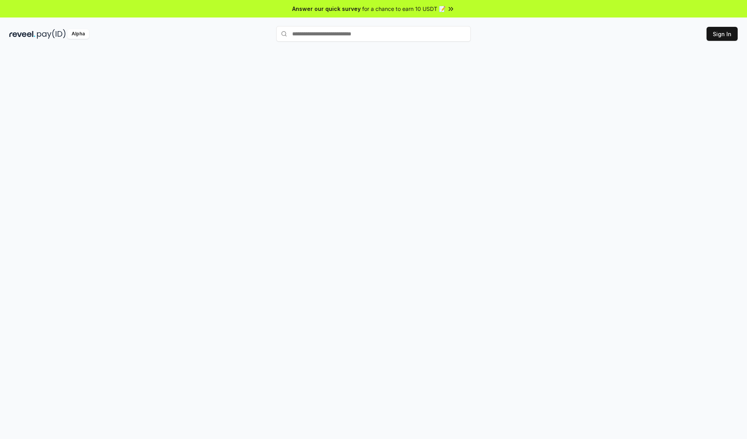  I want to click on span: Answer our quick survey, so click(327, 9).